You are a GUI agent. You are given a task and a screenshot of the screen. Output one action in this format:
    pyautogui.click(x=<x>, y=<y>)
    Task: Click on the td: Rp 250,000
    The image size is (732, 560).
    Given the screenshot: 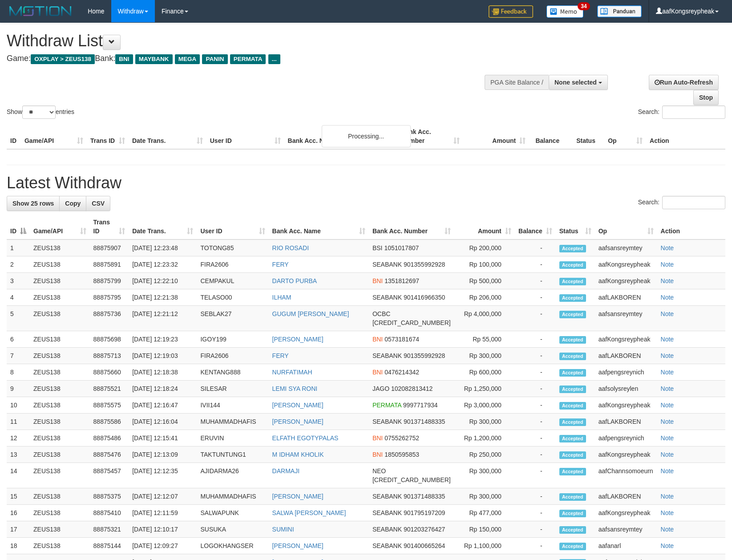 What is the action you would take?
    pyautogui.click(x=485, y=455)
    